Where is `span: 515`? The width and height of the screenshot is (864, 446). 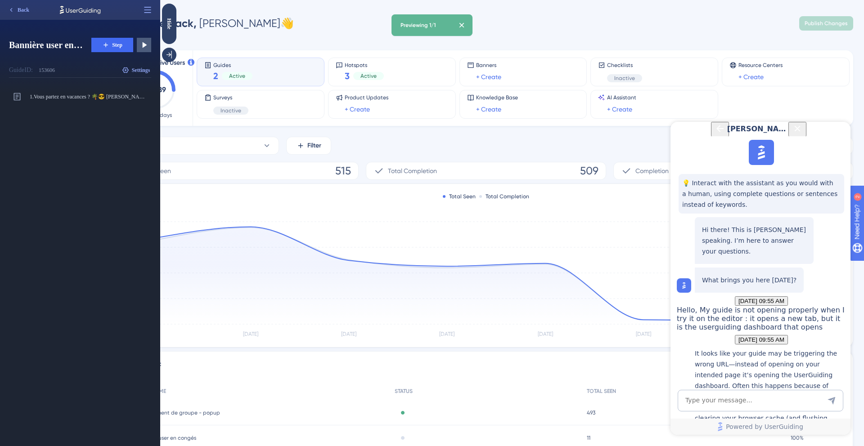 span: 515 is located at coordinates (343, 171).